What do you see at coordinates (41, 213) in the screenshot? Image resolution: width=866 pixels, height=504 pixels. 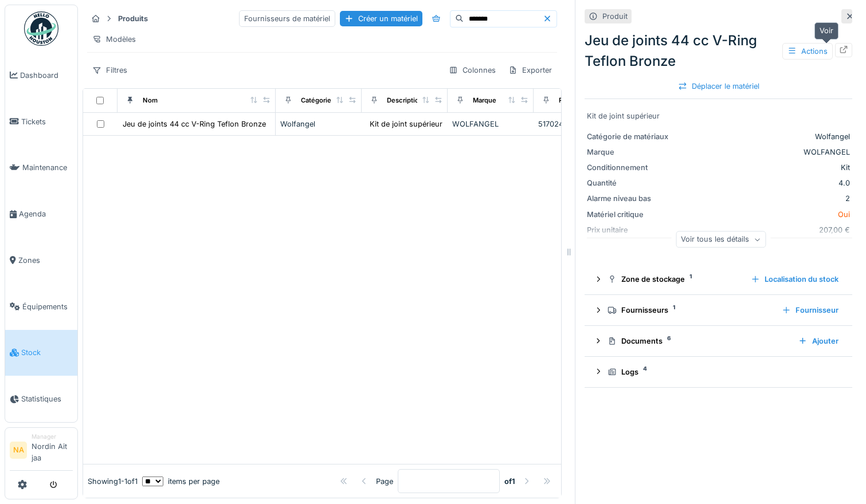 I see `a: Agenda` at bounding box center [41, 213].